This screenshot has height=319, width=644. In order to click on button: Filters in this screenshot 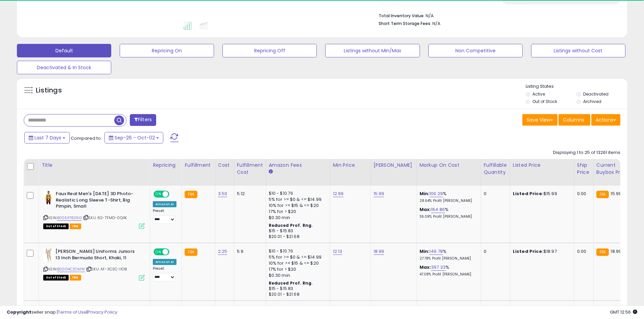, I will do `click(143, 120)`.